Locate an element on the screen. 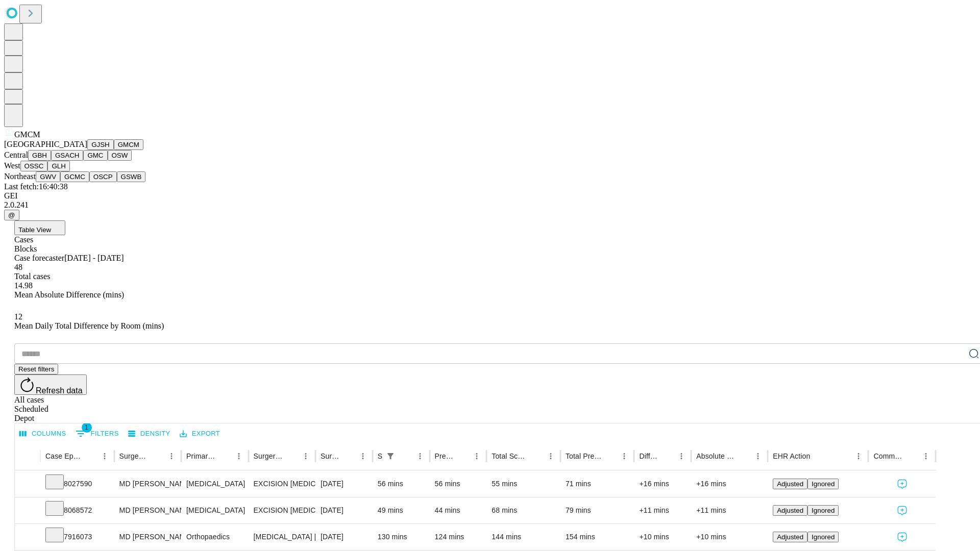 This screenshot has height=551, width=980. div: Total Scheduled Duration is located at coordinates (510, 456).